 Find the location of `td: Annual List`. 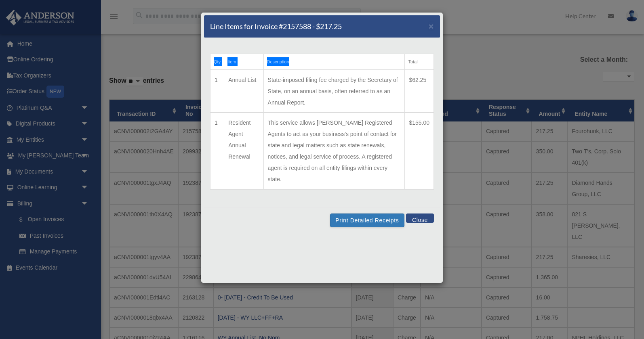

td: Annual List is located at coordinates (244, 92).